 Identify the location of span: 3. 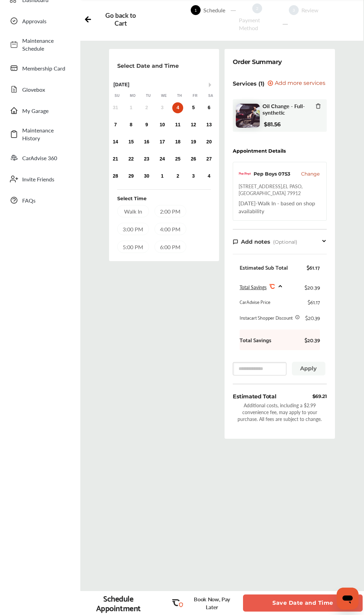
(294, 10).